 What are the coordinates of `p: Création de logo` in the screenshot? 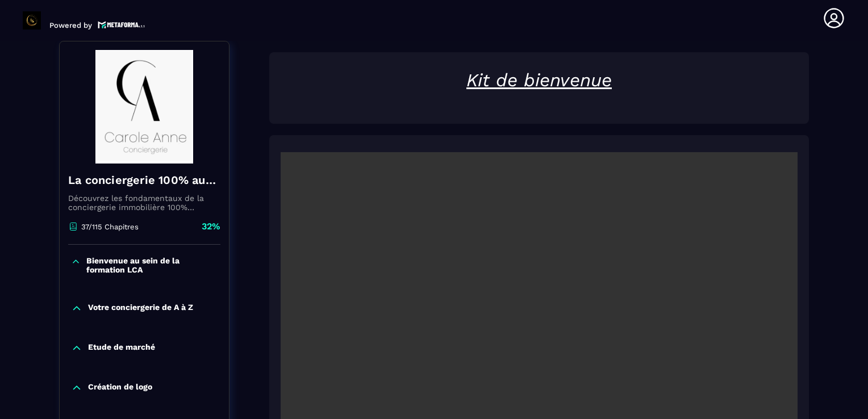 It's located at (120, 388).